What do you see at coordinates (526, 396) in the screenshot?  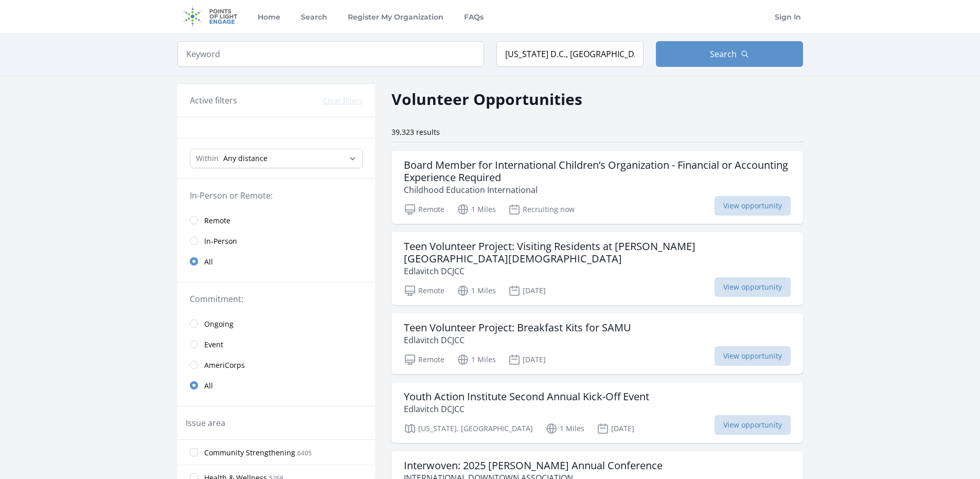 I see `h3: Youth Action Institute Second Annual Kick-Off Event` at bounding box center [526, 396].